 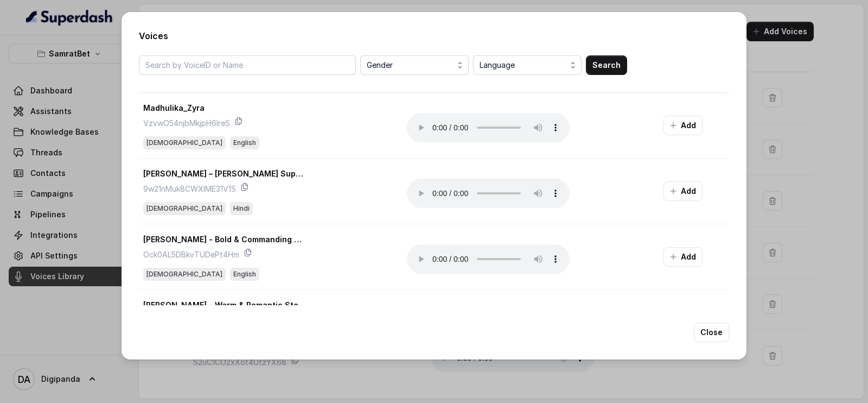 What do you see at coordinates (607, 65) in the screenshot?
I see `button: Search` at bounding box center [607, 65].